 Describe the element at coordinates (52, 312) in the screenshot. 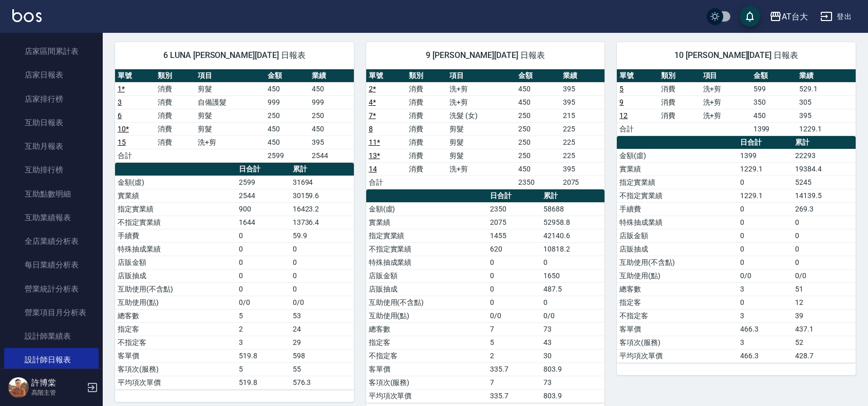

I see `a: 營業項目月分析表` at that location.